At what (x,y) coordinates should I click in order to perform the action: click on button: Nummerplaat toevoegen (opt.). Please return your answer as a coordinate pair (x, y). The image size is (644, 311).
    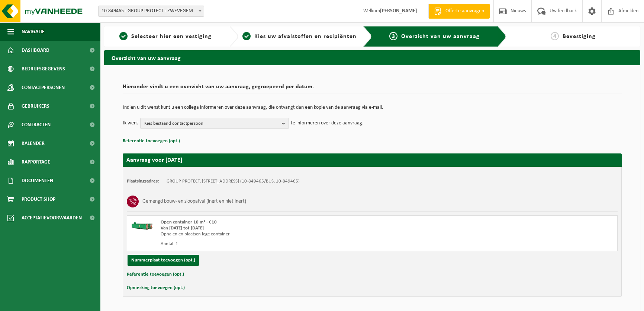
    Looking at the image, I should click on (163, 260).